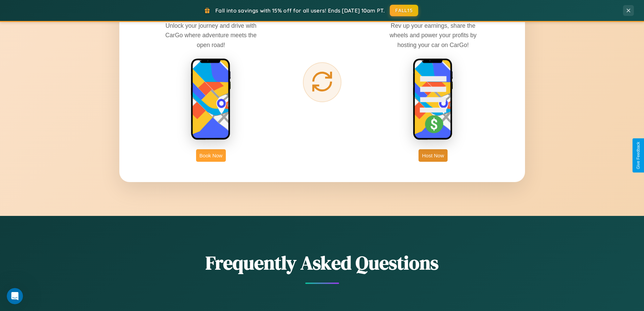 This screenshot has height=311, width=644. Describe the element at coordinates (211, 155) in the screenshot. I see `button: Book Now` at that location.